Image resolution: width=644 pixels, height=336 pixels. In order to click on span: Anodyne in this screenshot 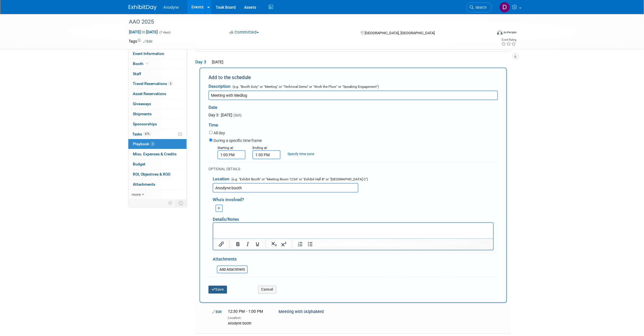, I will do `click(171, 7)`.